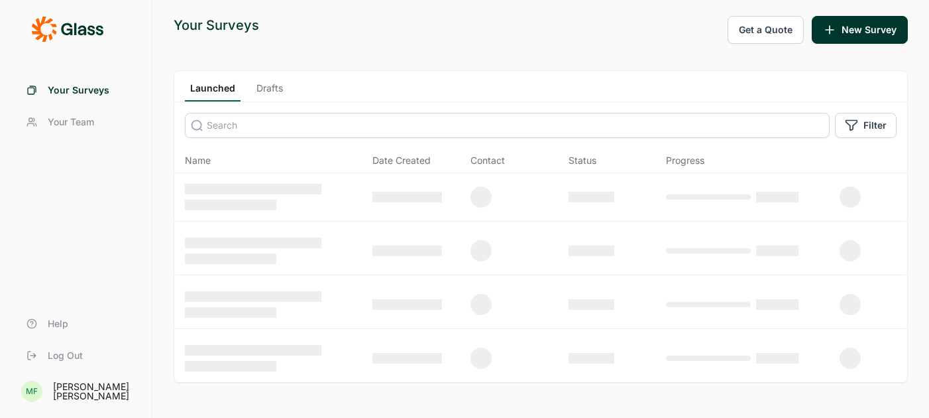  I want to click on div: Your Surveys, so click(216, 25).